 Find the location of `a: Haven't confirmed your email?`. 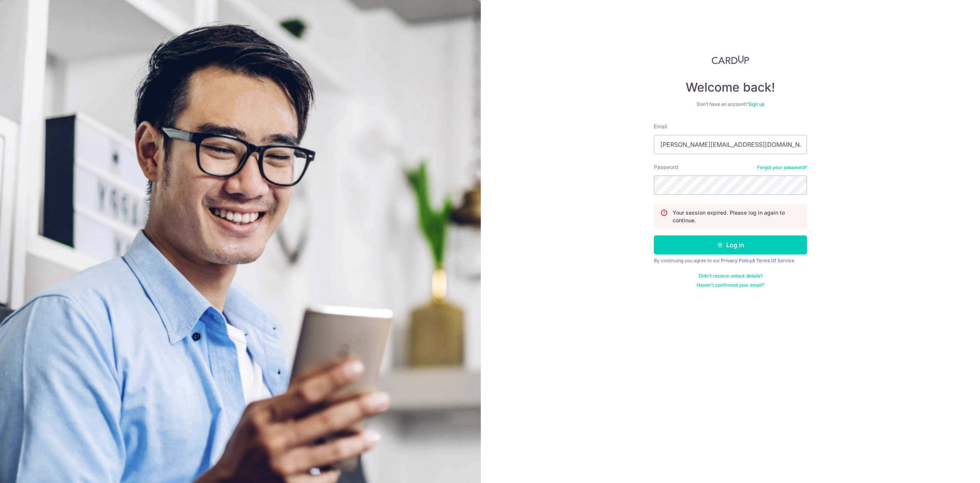

a: Haven't confirmed your email? is located at coordinates (730, 285).